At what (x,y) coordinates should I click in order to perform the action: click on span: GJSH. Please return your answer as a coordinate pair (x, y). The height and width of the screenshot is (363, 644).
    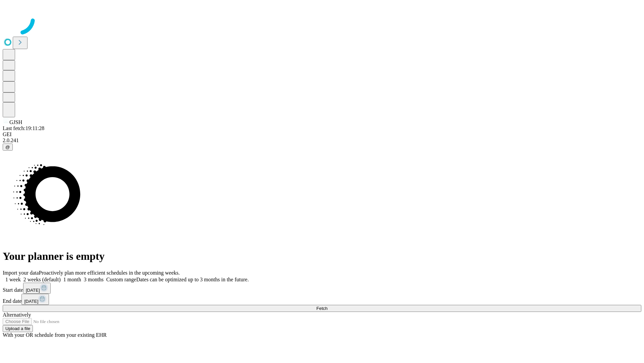
    Looking at the image, I should click on (16, 122).